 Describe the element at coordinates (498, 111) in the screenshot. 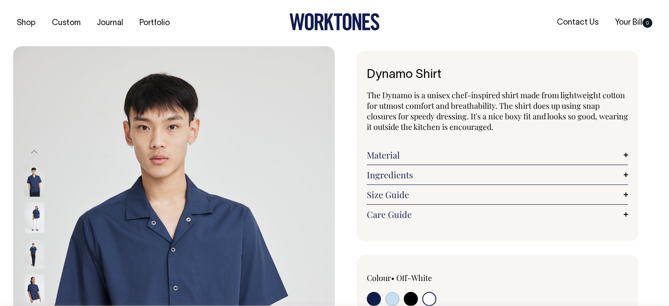

I see `span: The Dynamo is a unisex chef-inspired shirt made from lightweight cotton for utmost comfort and br...` at that location.